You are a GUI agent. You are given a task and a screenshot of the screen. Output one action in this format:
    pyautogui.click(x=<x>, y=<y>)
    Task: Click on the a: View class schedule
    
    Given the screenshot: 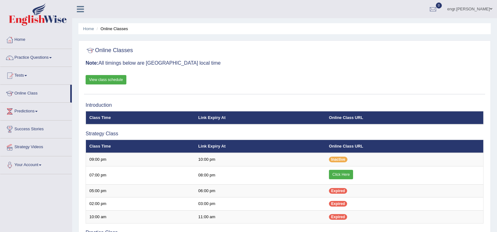 What is the action you would take?
    pyautogui.click(x=106, y=80)
    